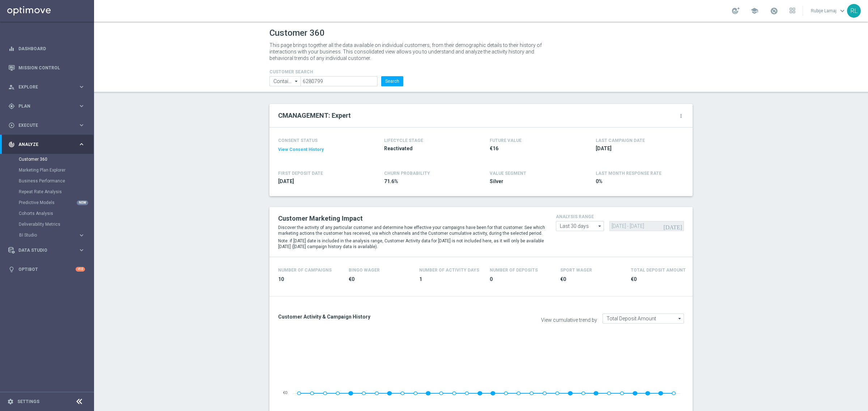  Describe the element at coordinates (47, 126) in the screenshot. I see `button: play_circle_outline Execute keyboard_arrow_right` at that location.